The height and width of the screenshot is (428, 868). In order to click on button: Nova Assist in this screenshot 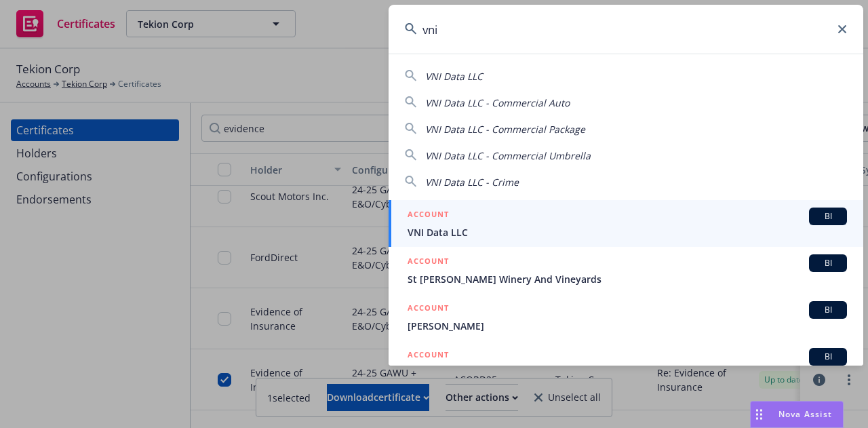, I will do `click(796, 414)`.